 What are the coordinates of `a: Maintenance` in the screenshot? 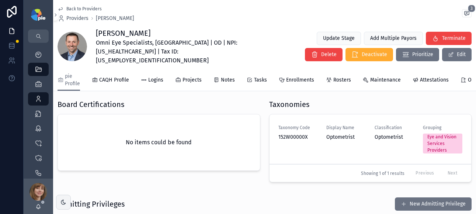 It's located at (382, 81).